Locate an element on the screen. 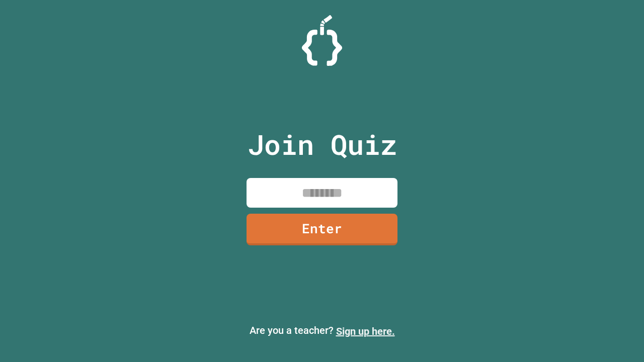 The height and width of the screenshot is (362, 644). a: Enter is located at coordinates (322, 229).